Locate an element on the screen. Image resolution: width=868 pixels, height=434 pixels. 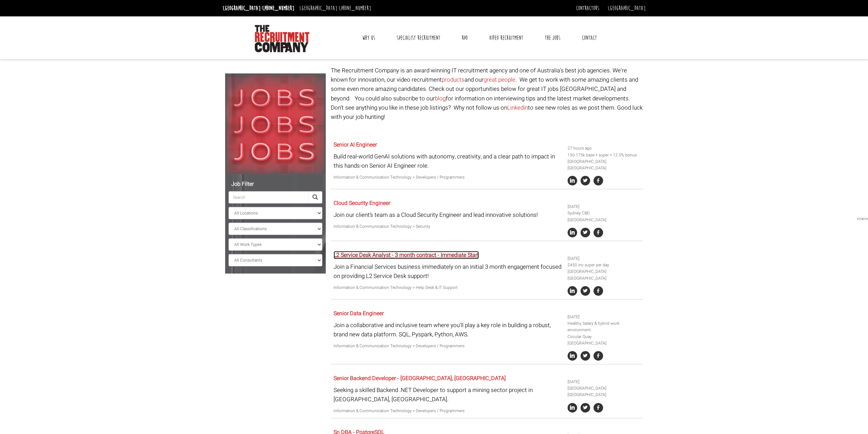
li: Healthy Salary & hybrid work environment. is located at coordinates (604, 326).